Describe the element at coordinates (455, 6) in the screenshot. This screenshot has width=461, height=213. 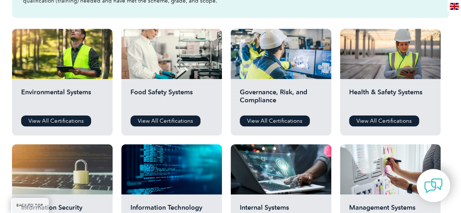
I see `img: en` at that location.